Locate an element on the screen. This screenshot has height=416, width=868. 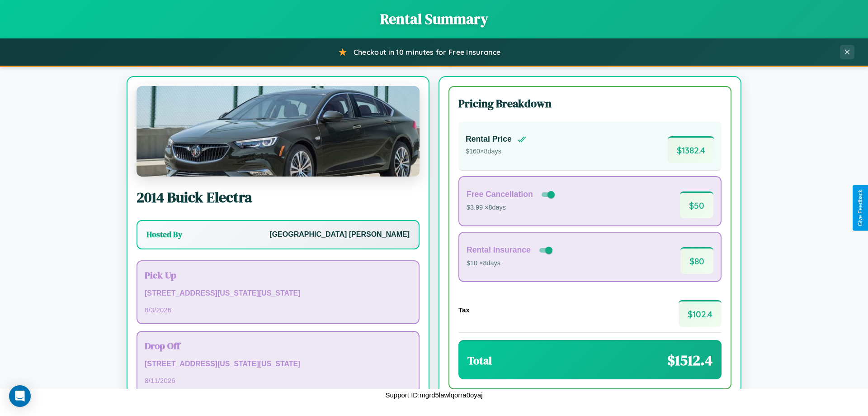
p: $ 160 × 8 days is located at coordinates (496, 152).